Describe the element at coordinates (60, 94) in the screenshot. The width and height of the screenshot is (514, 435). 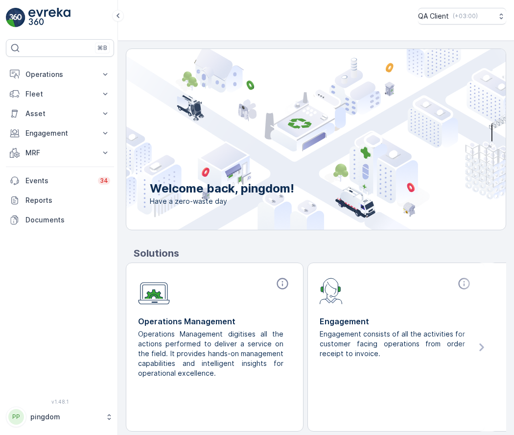
I see `button: Fleet` at that location.